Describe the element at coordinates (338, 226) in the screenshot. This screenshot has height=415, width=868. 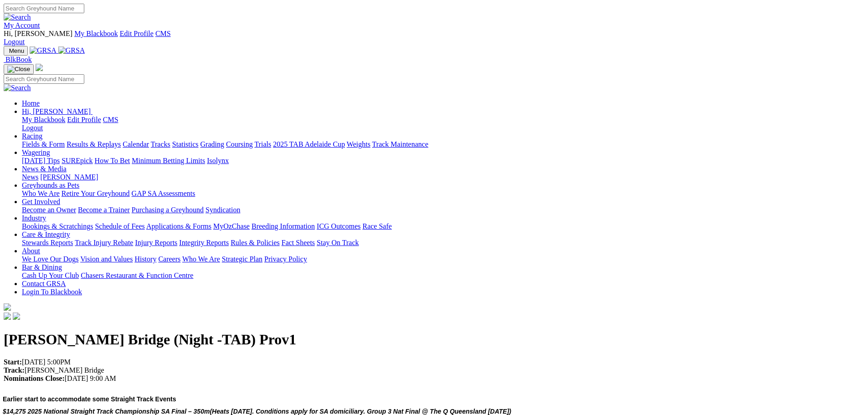
I see `a: ICG Outcomes` at that location.